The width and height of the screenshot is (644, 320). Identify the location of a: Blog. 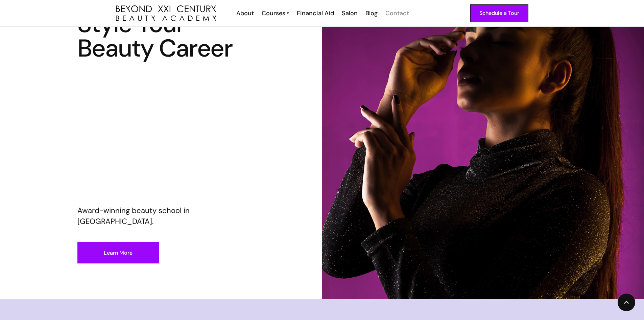
(371, 13).